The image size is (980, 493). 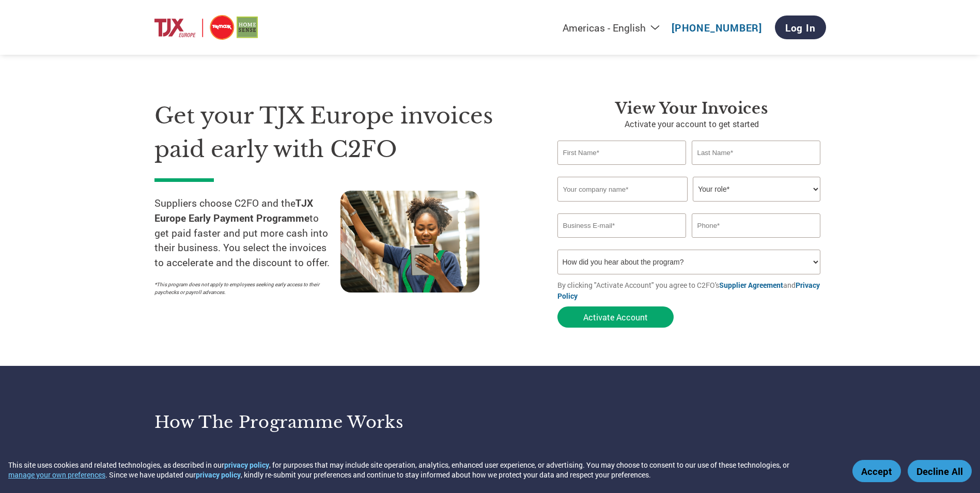 What do you see at coordinates (940, 470) in the screenshot?
I see `button: Decline All` at bounding box center [940, 470].